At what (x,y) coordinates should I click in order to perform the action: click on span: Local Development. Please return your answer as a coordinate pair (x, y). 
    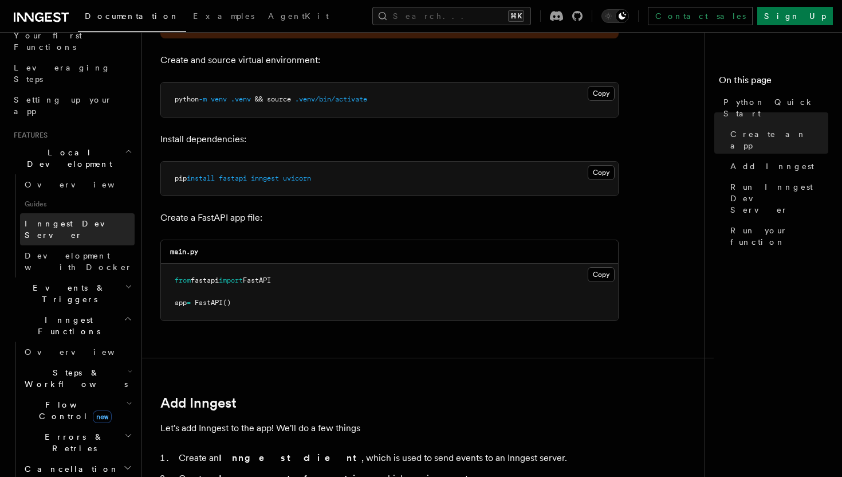
    Looking at the image, I should click on (67, 158).